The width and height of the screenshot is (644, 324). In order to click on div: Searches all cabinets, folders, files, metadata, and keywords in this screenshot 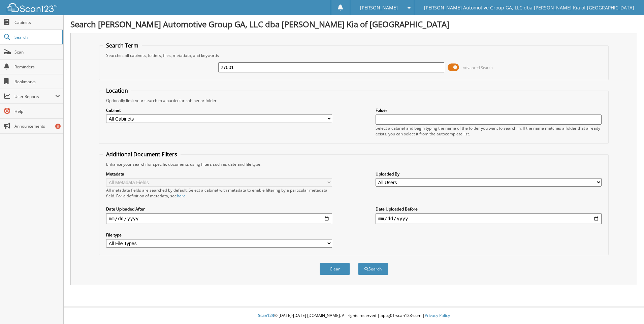, I will do `click(353, 55)`.